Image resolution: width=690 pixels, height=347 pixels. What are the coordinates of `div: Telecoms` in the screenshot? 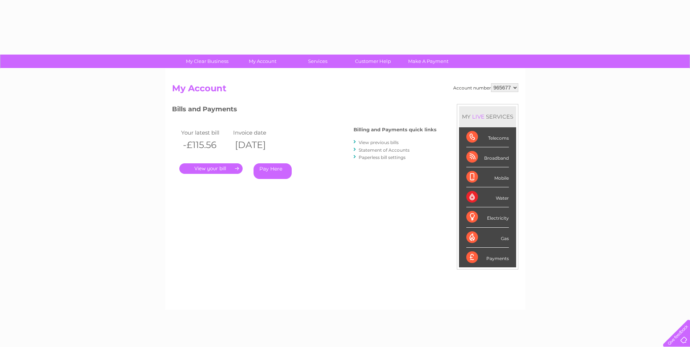 It's located at (487, 137).